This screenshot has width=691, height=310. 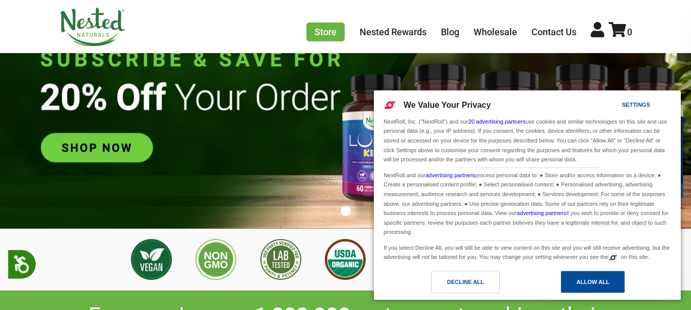 I want to click on img: Nested Naturals, so click(x=93, y=27).